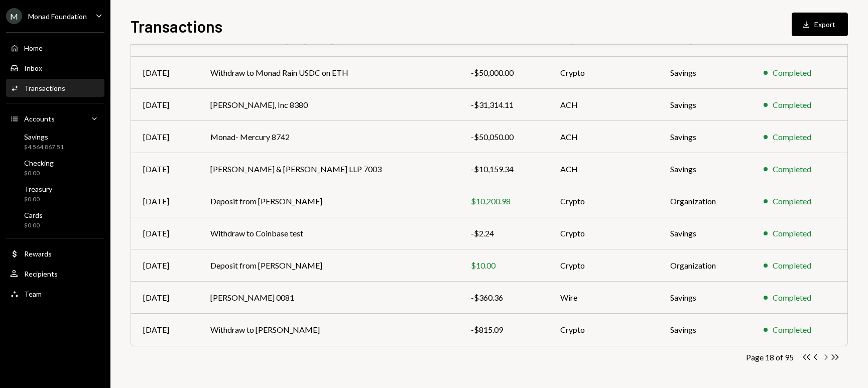 The width and height of the screenshot is (868, 388). What do you see at coordinates (769, 356) in the screenshot?
I see `div: Page 18 of 95` at bounding box center [769, 356].